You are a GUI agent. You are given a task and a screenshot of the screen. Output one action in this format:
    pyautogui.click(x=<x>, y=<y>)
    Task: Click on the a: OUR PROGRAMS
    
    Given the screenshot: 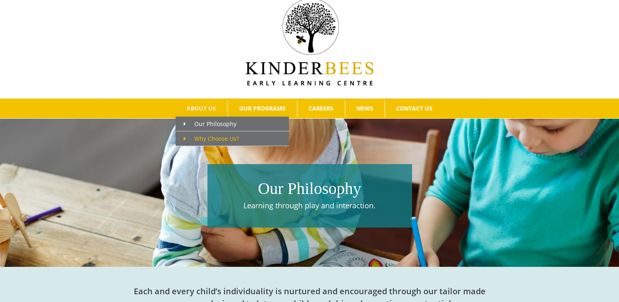 What is the action you would take?
    pyautogui.click(x=262, y=108)
    